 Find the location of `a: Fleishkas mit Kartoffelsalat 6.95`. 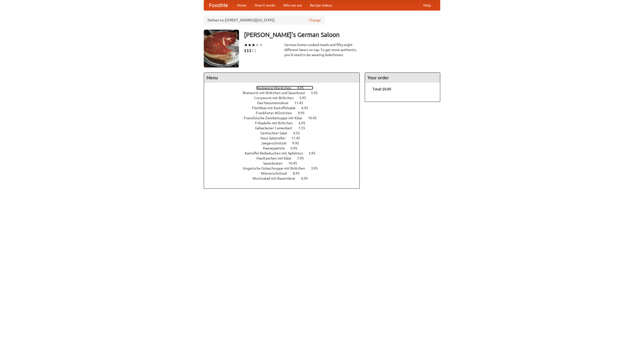

a: Fleishkas mit Kartoffelsalat 6.95 is located at coordinates (284, 108).